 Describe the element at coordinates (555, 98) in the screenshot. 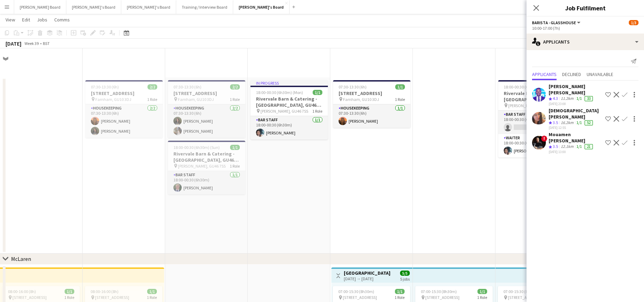

I see `span: 4.3` at that location.